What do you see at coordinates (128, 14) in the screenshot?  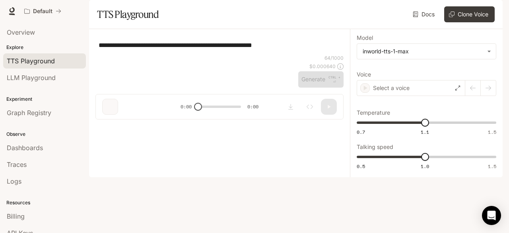 I see `h1: TTS Playground` at bounding box center [128, 14].